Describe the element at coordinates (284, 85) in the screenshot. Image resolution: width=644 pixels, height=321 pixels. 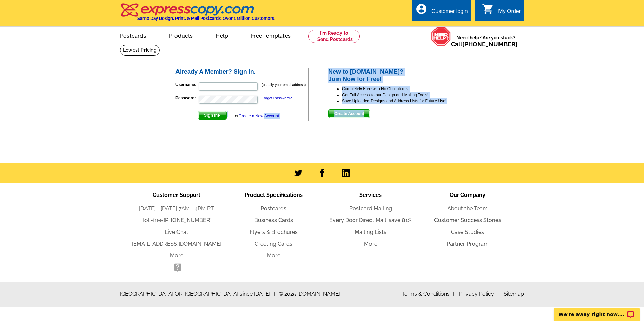
I see `small: (usually your email address)` at that location.